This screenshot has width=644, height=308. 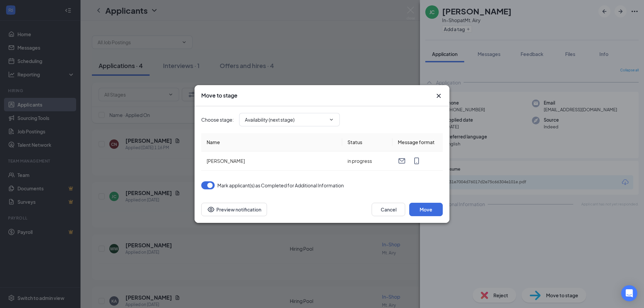 What do you see at coordinates (368, 161) in the screenshot?
I see `td: in progress` at bounding box center [368, 161].